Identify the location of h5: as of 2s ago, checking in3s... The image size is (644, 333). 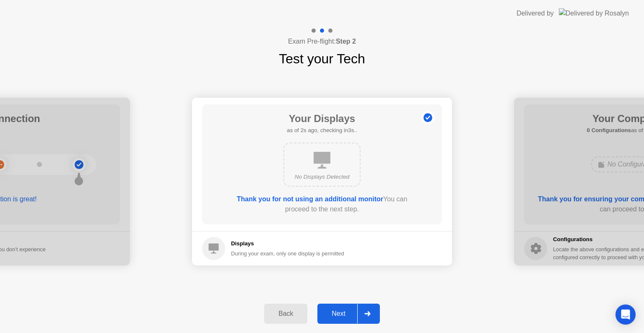
(322, 130).